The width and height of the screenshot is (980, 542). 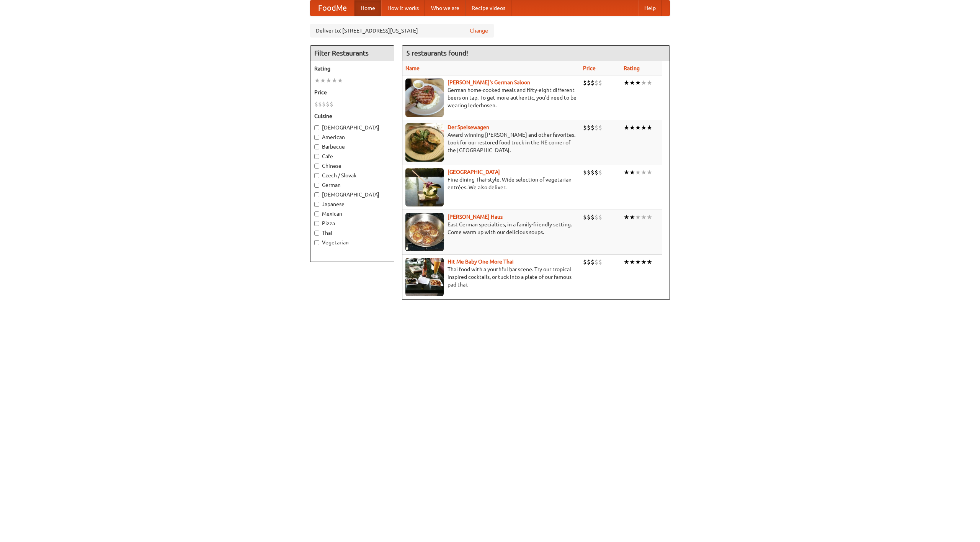 What do you see at coordinates (491, 98) in the screenshot?
I see `p: German home-cooked meals and fifty-eight different beers on tap. To get more authentic, you'd nee...` at bounding box center [491, 98].